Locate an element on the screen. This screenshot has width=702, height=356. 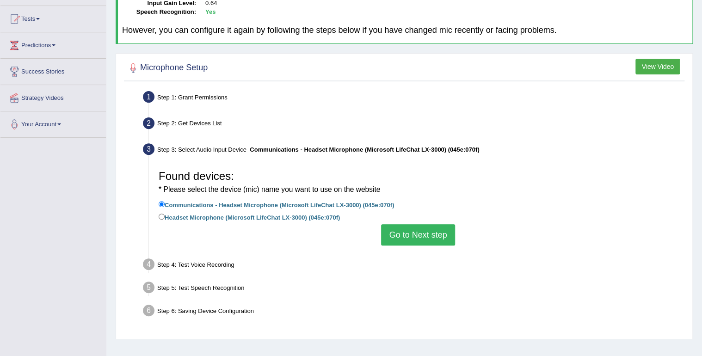
b: Communications - Headset Microphone (Microsoft LifeChat LX-3000) (045e:070f) is located at coordinates (364, 149).